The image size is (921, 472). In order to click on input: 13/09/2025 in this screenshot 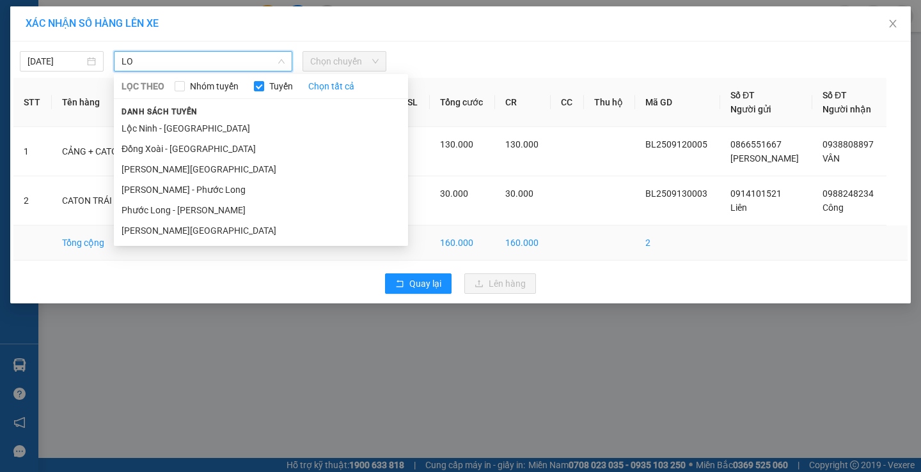, I will do `click(56, 61)`.